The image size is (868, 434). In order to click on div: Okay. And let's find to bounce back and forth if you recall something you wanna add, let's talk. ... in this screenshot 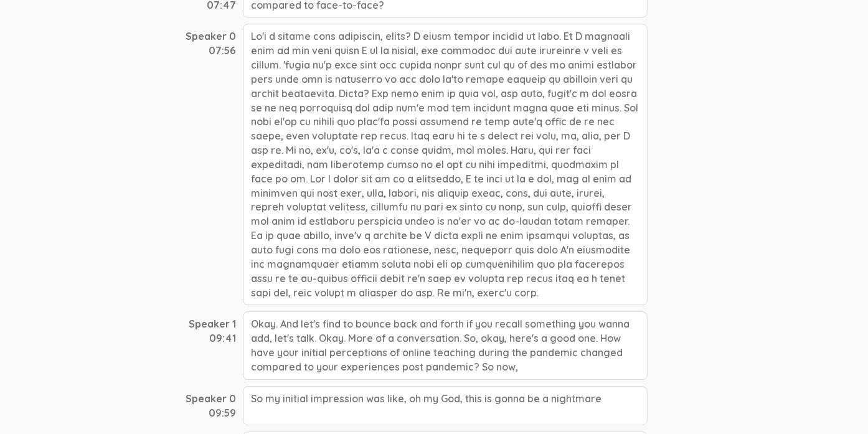, I will do `click(445, 344)`.